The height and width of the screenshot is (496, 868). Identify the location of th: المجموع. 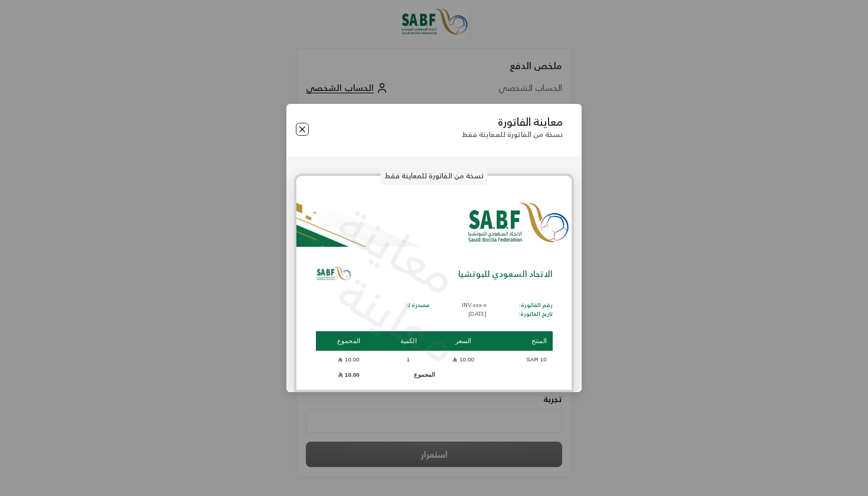
(349, 341).